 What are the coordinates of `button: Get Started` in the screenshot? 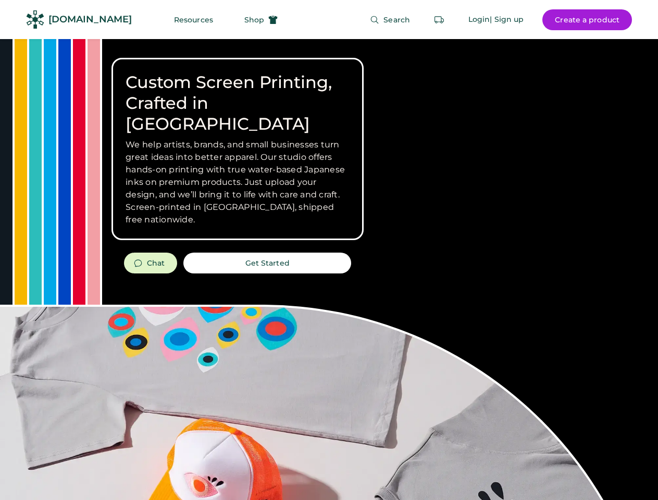 It's located at (267, 263).